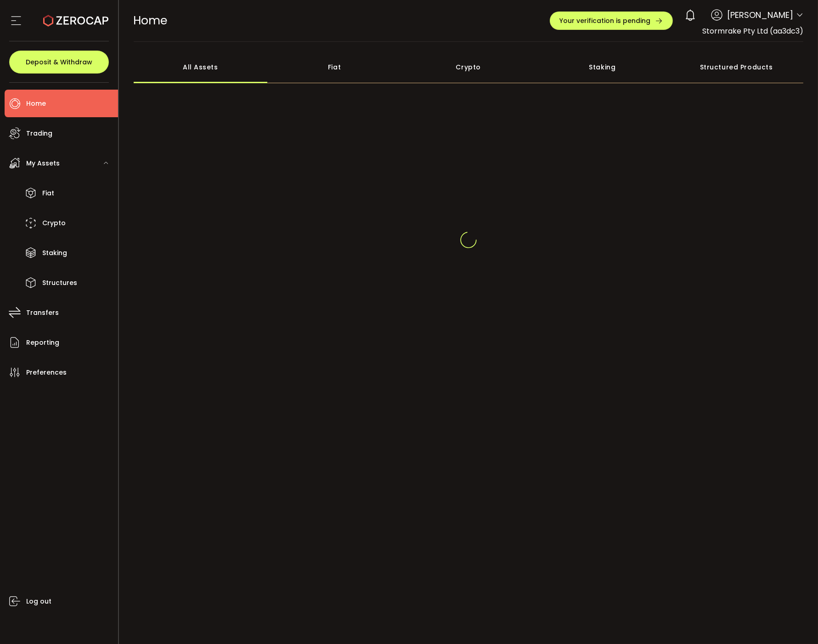 The image size is (818, 644). Describe the element at coordinates (201, 67) in the screenshot. I see `div: All Assets` at that location.